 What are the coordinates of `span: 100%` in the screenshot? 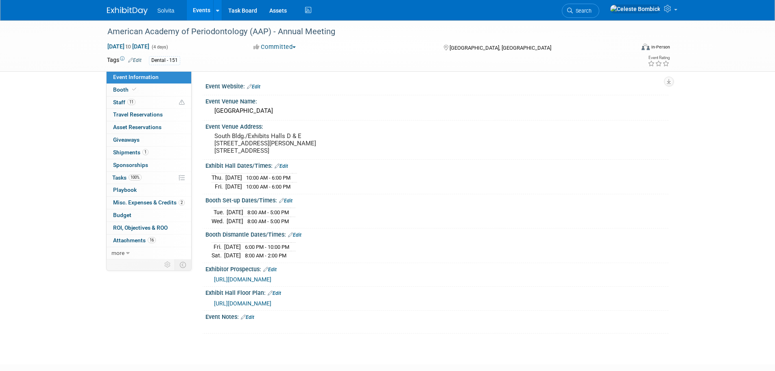 It's located at (135, 177).